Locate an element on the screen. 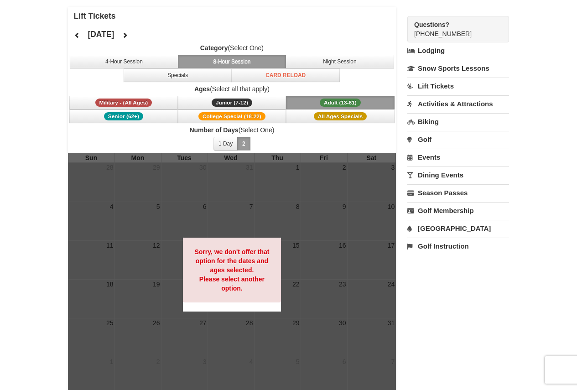 This screenshot has width=577, height=390. span: All Ages Specials is located at coordinates (340, 116).